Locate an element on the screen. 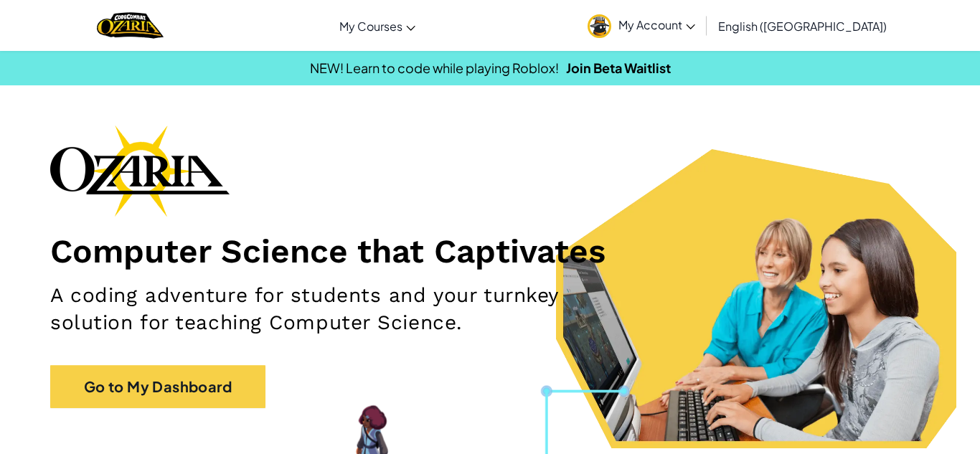 This screenshot has width=980, height=454. a: Join Beta Waitlist is located at coordinates (618, 67).